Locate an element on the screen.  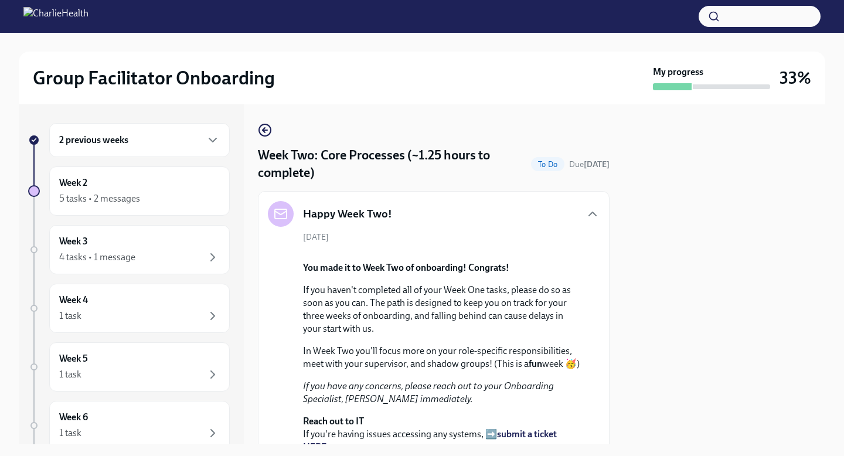
a: Week 51 task is located at coordinates (129, 367).